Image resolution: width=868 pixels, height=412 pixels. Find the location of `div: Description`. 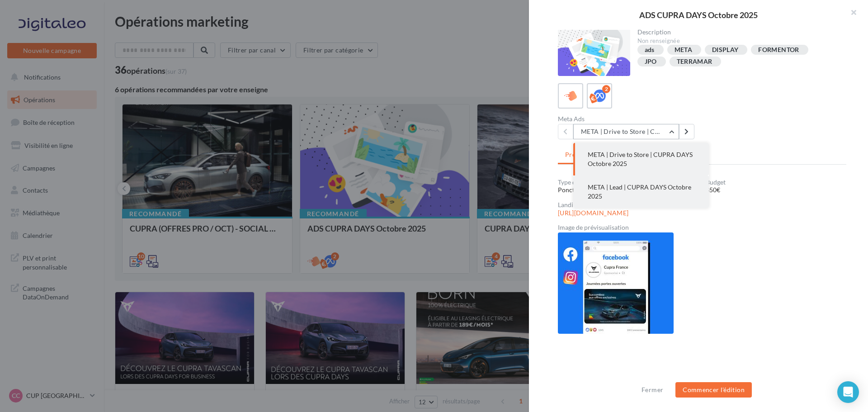

div: Description is located at coordinates (738, 32).